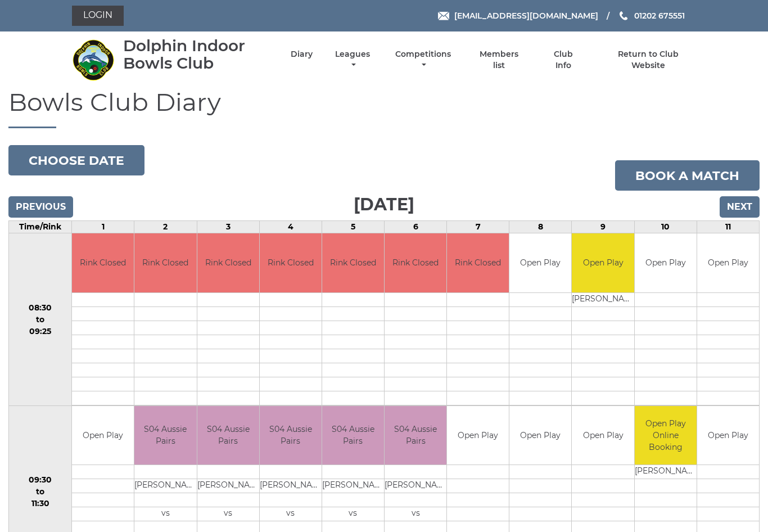  Describe the element at coordinates (41, 227) in the screenshot. I see `td: Time/Rink` at that location.